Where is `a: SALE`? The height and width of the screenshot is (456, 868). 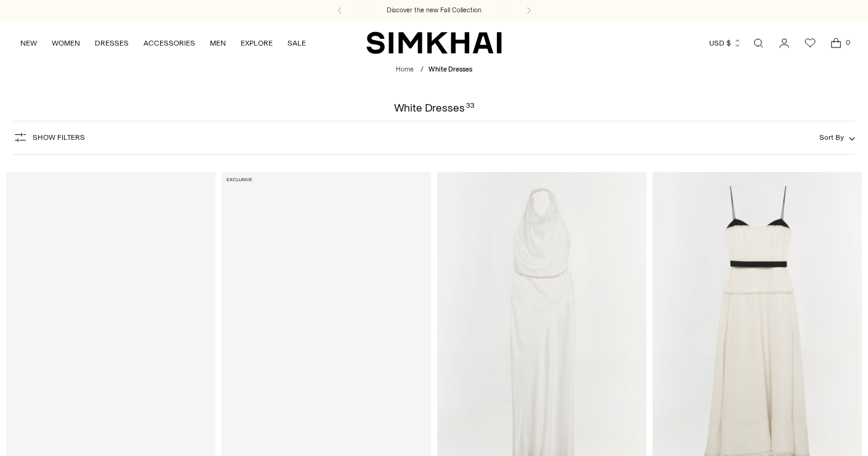 a: SALE is located at coordinates (297, 43).